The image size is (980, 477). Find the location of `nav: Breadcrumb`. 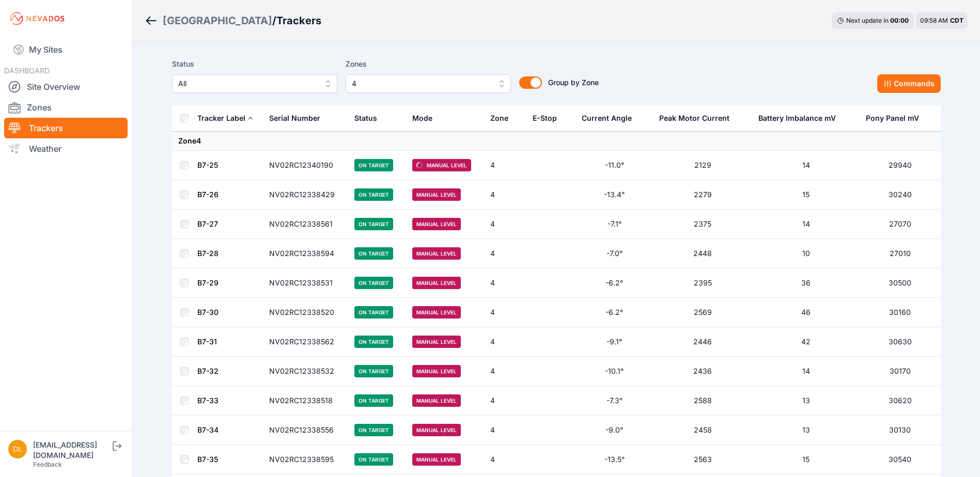

nav: Breadcrumb is located at coordinates (233, 20).